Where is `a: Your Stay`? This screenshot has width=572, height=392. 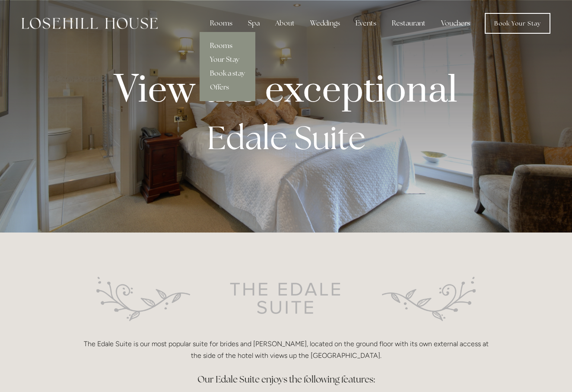
a: Your Stay is located at coordinates (227, 60).